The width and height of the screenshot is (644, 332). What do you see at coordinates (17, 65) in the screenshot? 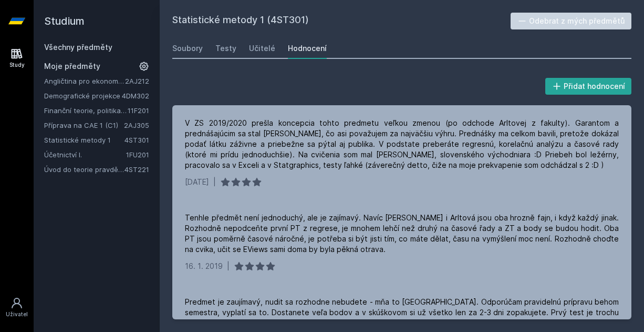
I see `div: Study` at bounding box center [17, 65].